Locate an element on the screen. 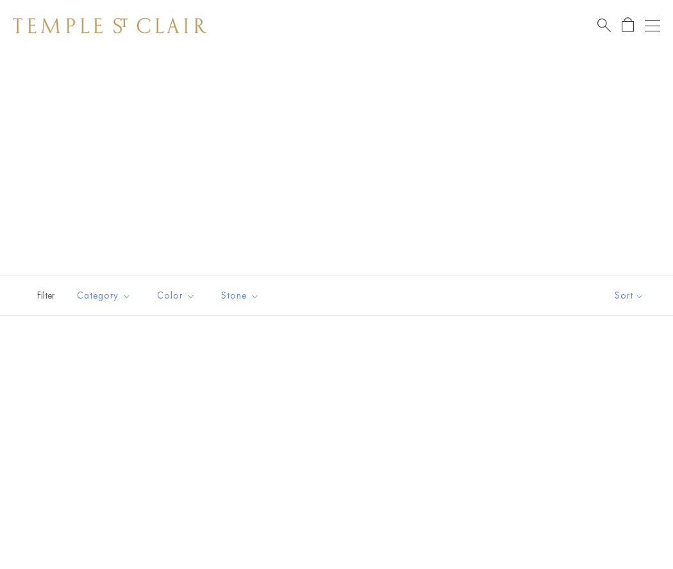 This screenshot has height=569, width=673. span: Stone is located at coordinates (242, 296).